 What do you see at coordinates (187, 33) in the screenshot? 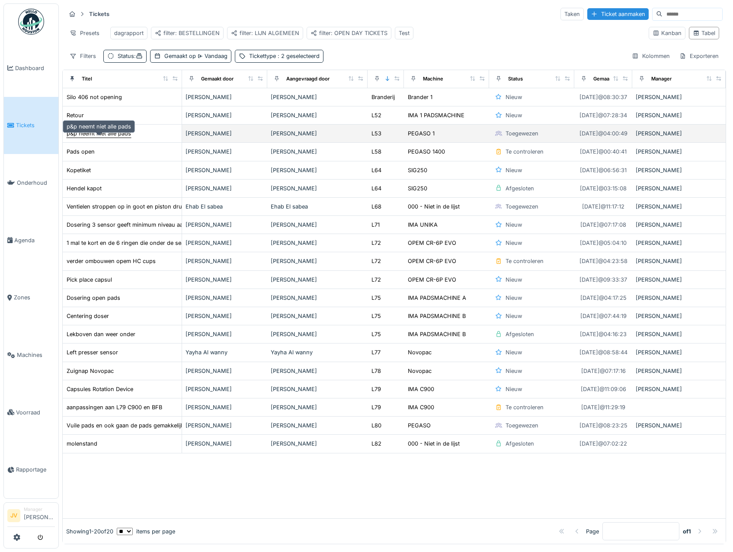
I see `div: filter: BESTELLINGEN` at bounding box center [187, 33].